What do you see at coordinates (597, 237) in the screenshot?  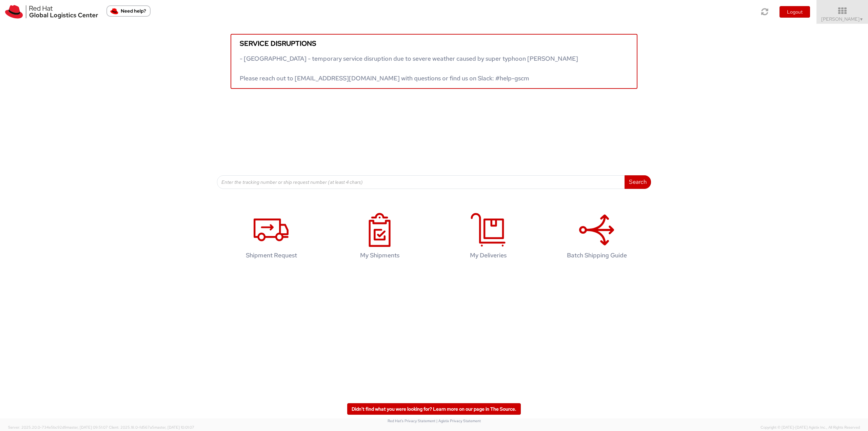 I see `a: Batch Shipping Guide` at bounding box center [597, 237].